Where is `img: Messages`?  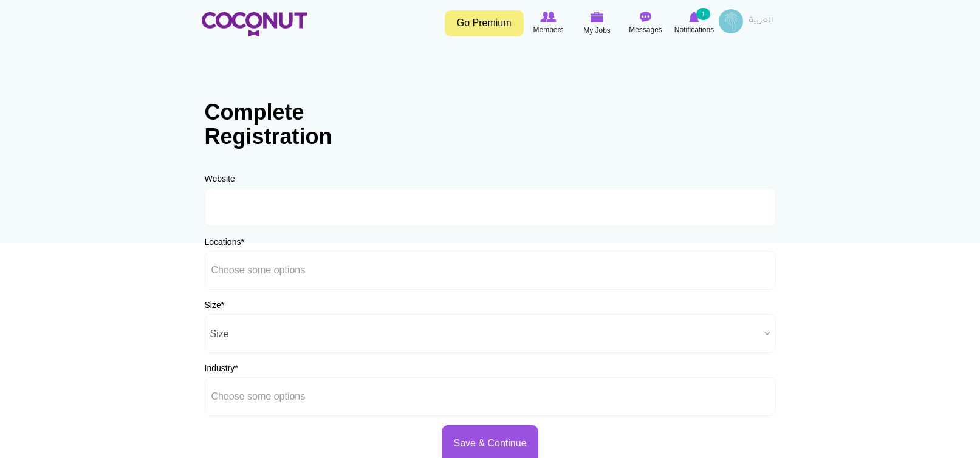
img: Messages is located at coordinates (646, 17).